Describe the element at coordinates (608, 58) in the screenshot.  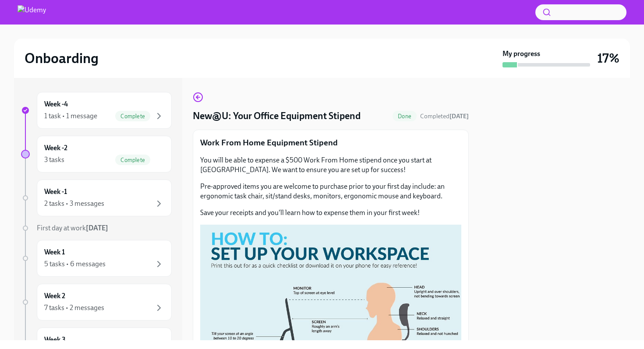
I see `h3: 17%` at that location.